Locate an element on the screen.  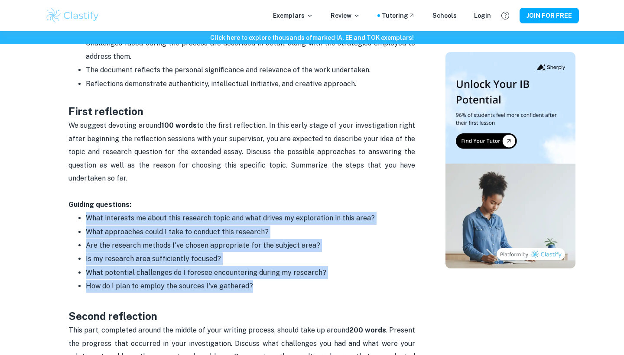
p: What approaches could I take to conduct this research? is located at coordinates (250, 232).